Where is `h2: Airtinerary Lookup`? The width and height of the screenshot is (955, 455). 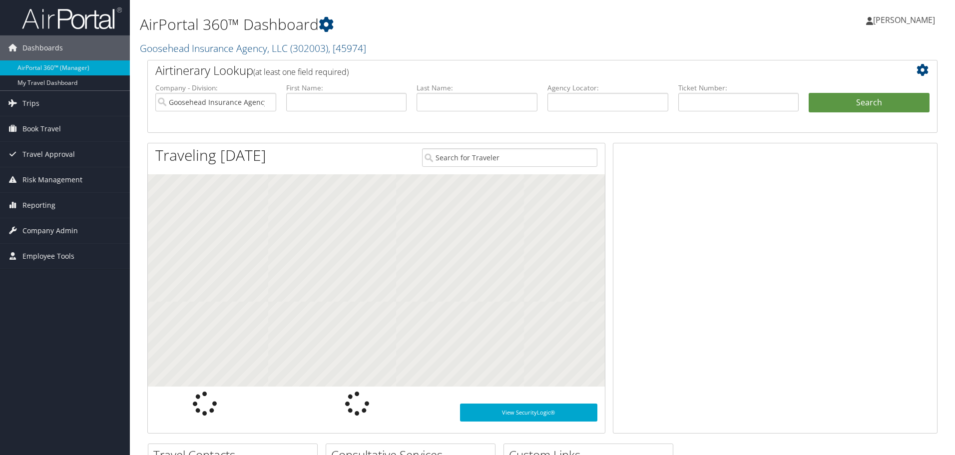 h2: Airtinerary Lookup is located at coordinates (509, 70).